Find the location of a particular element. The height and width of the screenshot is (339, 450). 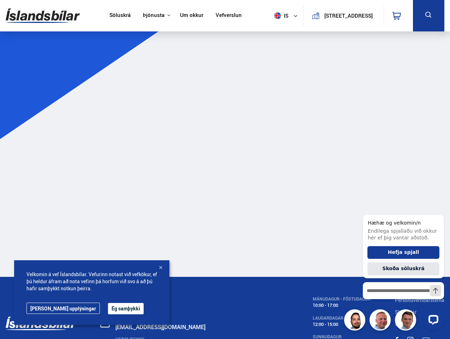

button: Opna LiveChat spjallviðmót is located at coordinates (76, 118).